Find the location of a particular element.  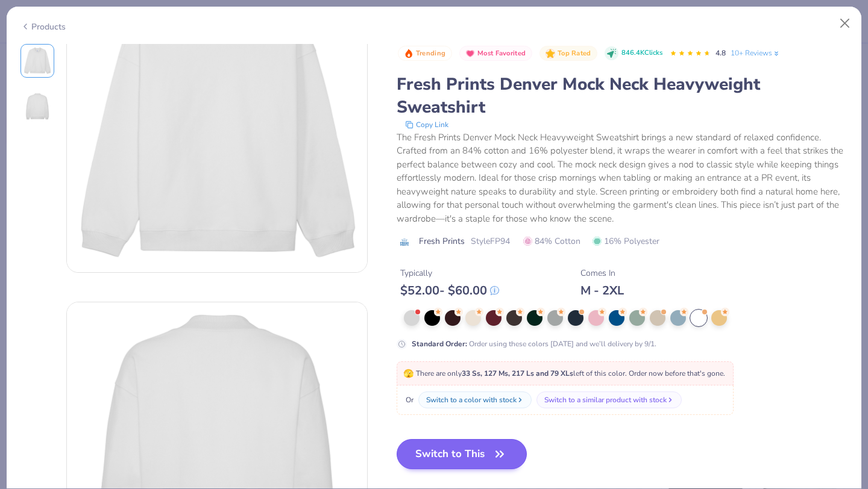

img: Most Favorited sort is located at coordinates (471, 54).